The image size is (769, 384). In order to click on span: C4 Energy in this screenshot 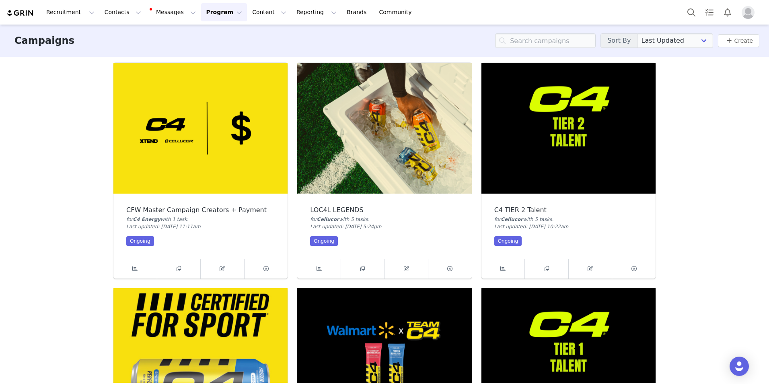, I will do `click(147, 219)`.